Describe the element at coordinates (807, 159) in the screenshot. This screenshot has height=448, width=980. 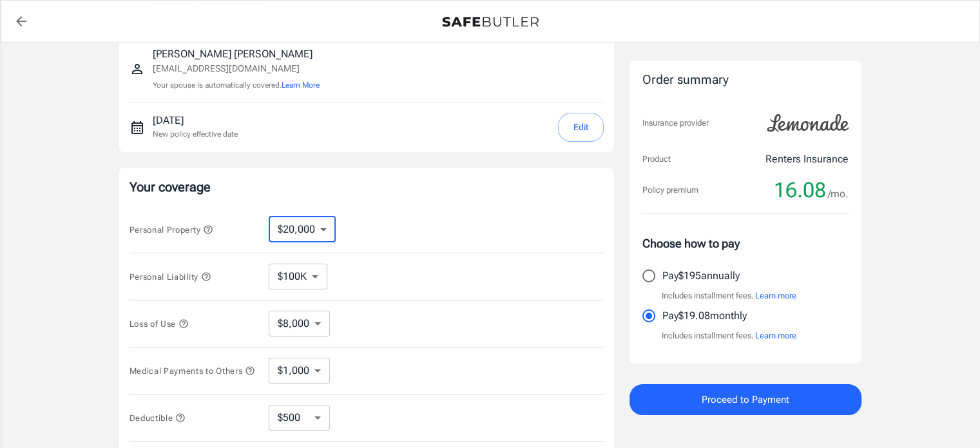
I see `p: Renters Insurance` at that location.